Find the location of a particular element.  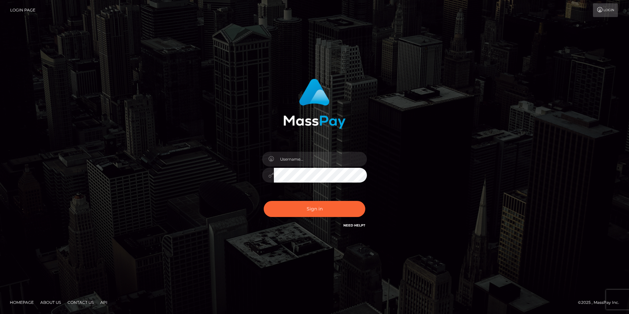

a: About Us is located at coordinates (50, 302).